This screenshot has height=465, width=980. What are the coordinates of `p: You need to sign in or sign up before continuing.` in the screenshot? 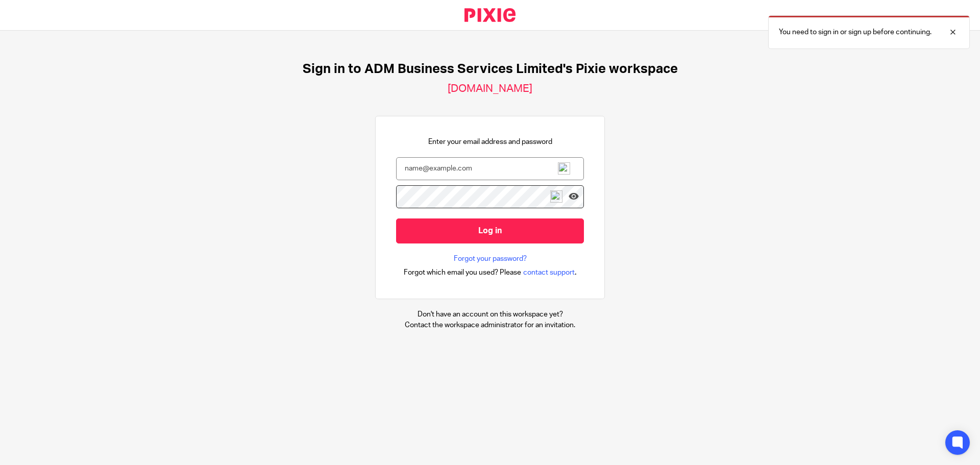 It's located at (854, 32).